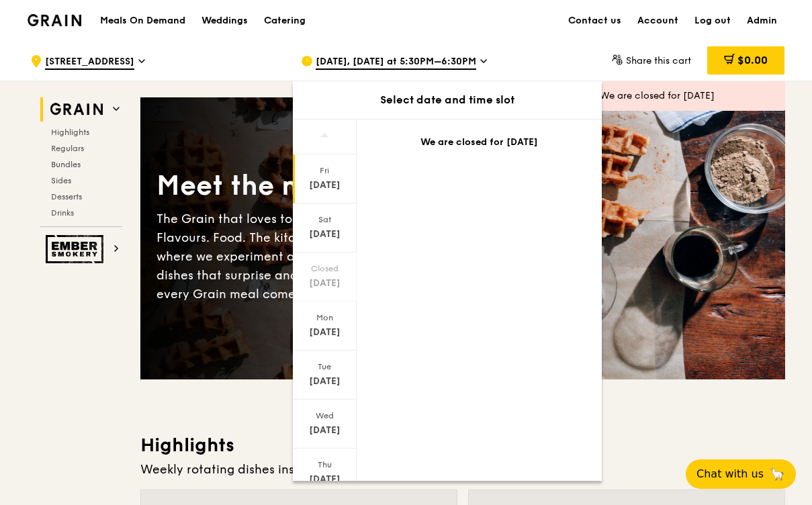 The height and width of the screenshot is (505, 812). I want to click on img: Grain, so click(55, 20).